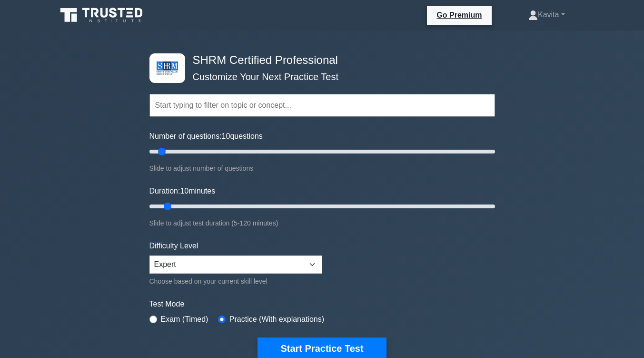 Image resolution: width=644 pixels, height=358 pixels. What do you see at coordinates (459, 15) in the screenshot?
I see `a: Go Premium` at bounding box center [459, 15].